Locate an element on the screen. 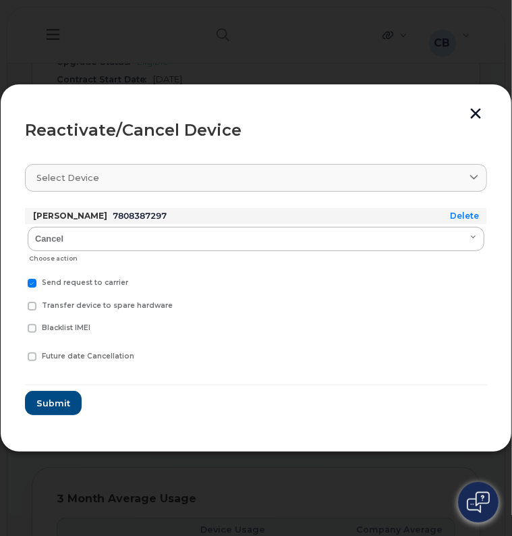 The image size is (512, 536). a: Select device is located at coordinates (256, 177).